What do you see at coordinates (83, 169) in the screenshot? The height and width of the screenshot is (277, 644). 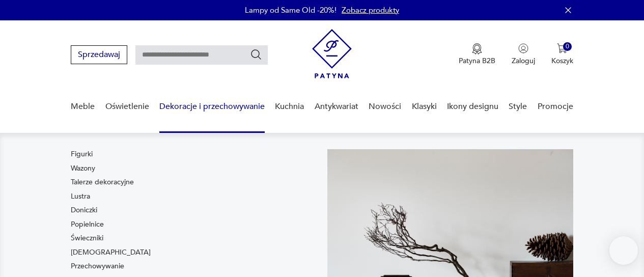 I see `a: Wazony` at bounding box center [83, 169].